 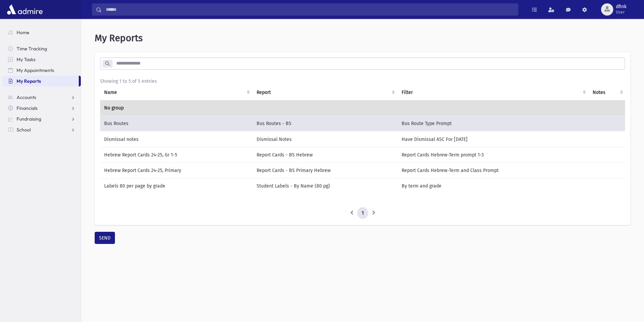 I want to click on td: Hebrew Report Cards 24-25, Primary, so click(x=176, y=170).